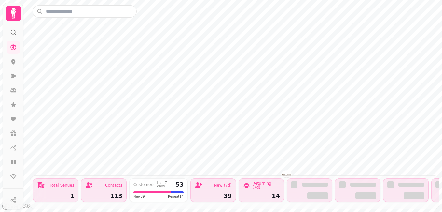 Image resolution: width=442 pixels, height=212 pixels. Describe the element at coordinates (266, 185) in the screenshot. I see `div: Returning (7d)` at that location.